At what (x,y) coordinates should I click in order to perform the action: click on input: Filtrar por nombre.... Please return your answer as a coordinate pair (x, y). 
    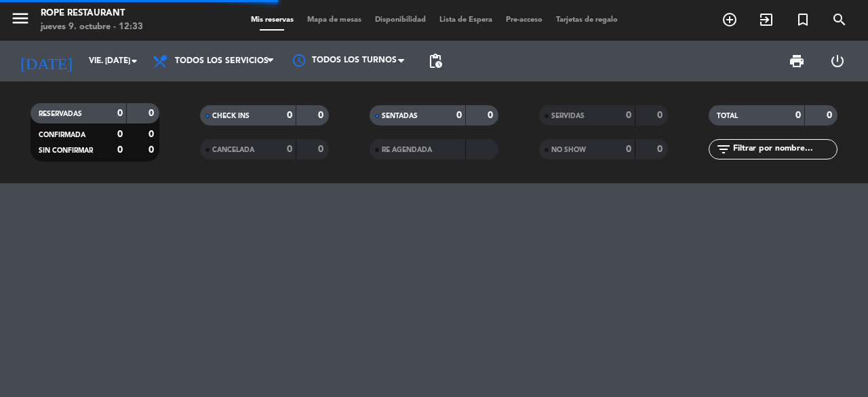
    Looking at the image, I should click on (784, 150).